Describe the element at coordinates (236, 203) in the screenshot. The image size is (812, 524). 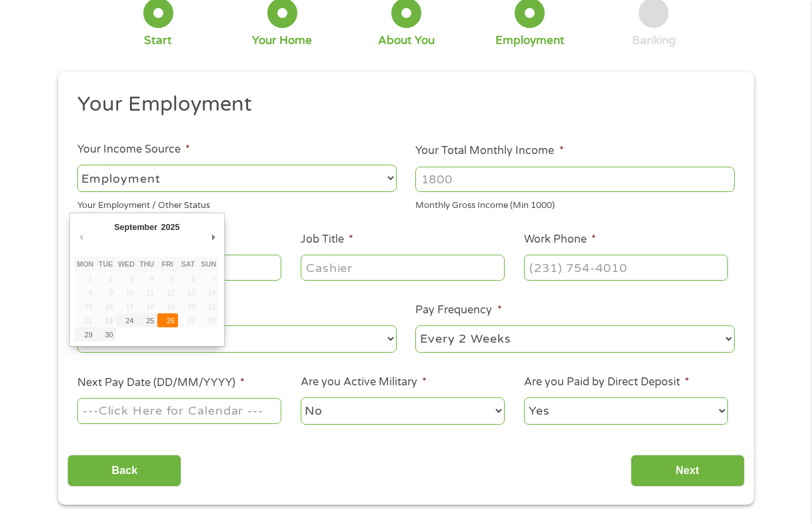
I see `div: Your Employment / Other Status` at that location.